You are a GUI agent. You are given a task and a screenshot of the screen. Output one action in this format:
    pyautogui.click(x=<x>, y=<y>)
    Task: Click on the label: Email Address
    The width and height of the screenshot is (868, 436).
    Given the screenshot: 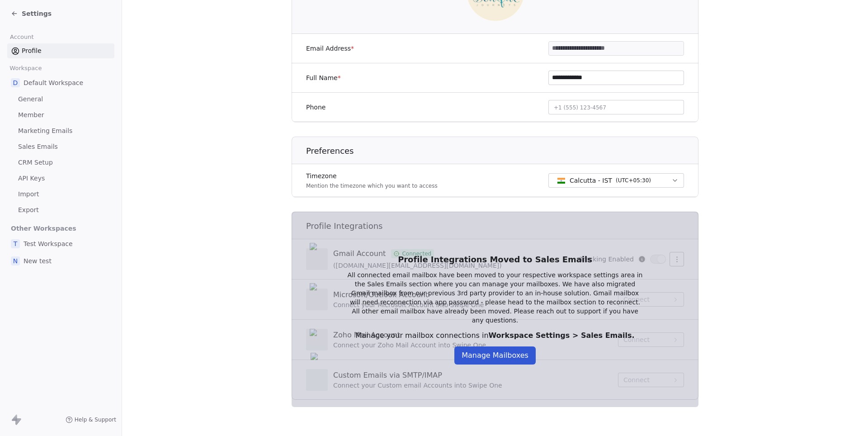 What is the action you would take?
    pyautogui.click(x=330, y=48)
    